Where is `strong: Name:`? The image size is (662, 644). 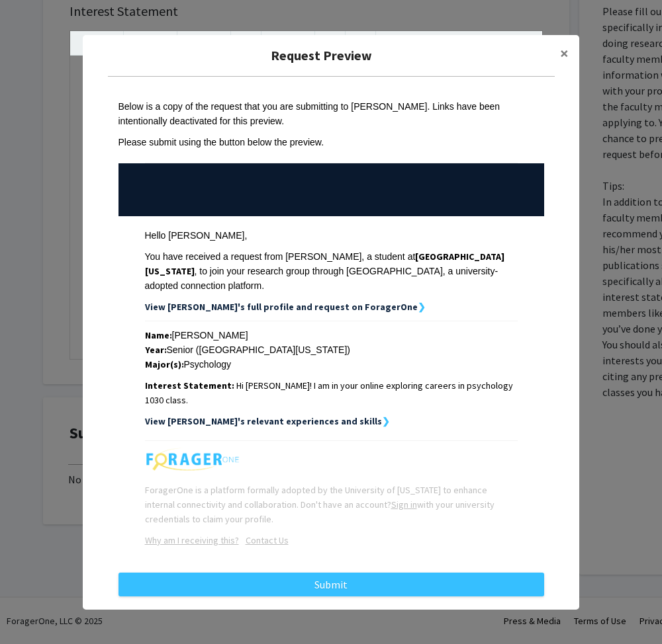 strong: Name: is located at coordinates (158, 335).